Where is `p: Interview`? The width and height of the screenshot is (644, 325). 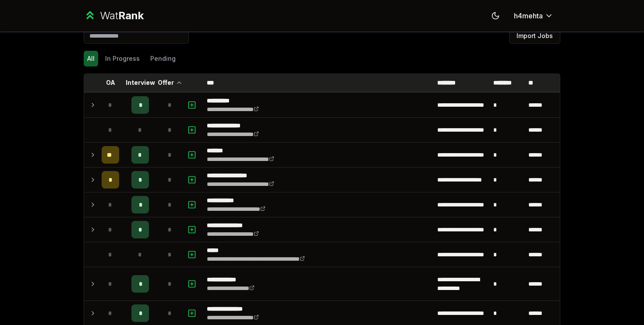
p: Interview is located at coordinates (140, 83).